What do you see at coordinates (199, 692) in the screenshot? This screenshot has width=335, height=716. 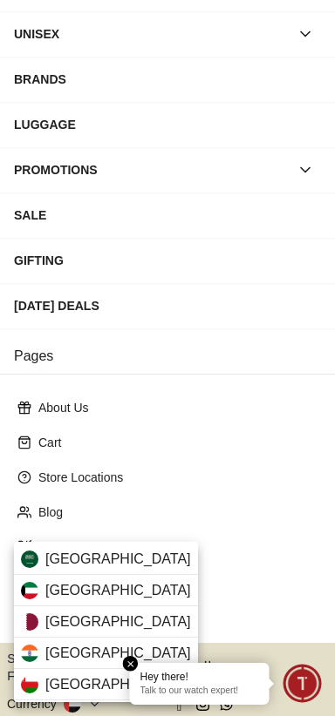 I see `p: Talk to our watch expert!` at bounding box center [199, 692].